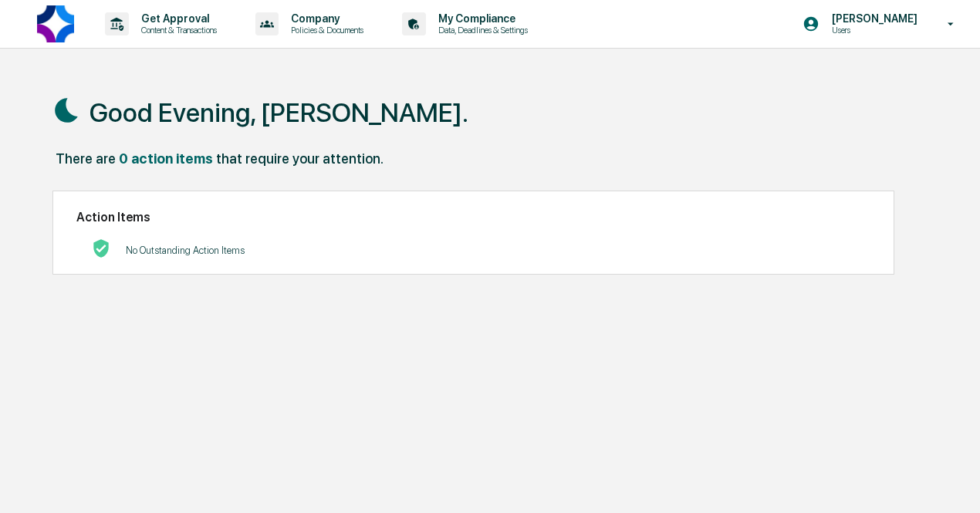  Describe the element at coordinates (872, 30) in the screenshot. I see `p: Users` at that location.